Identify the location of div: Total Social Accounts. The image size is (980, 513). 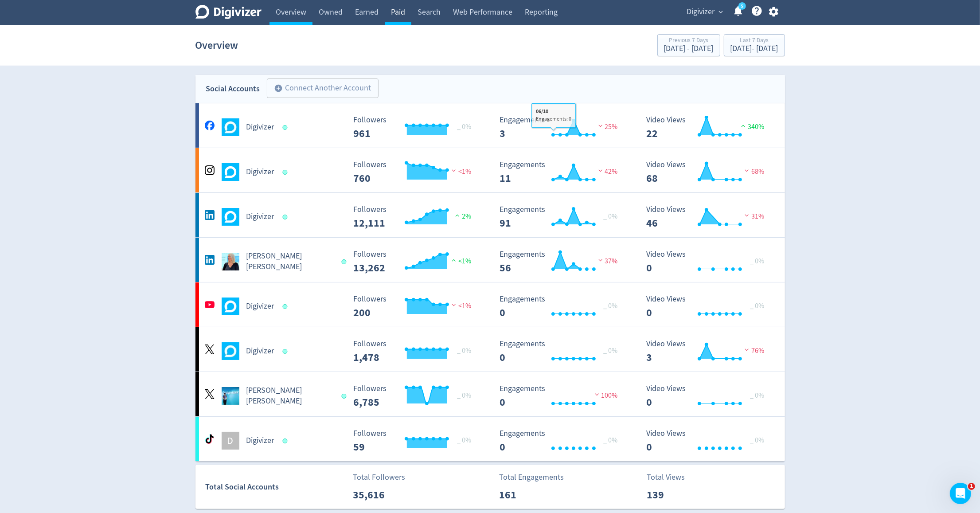
(276, 487).